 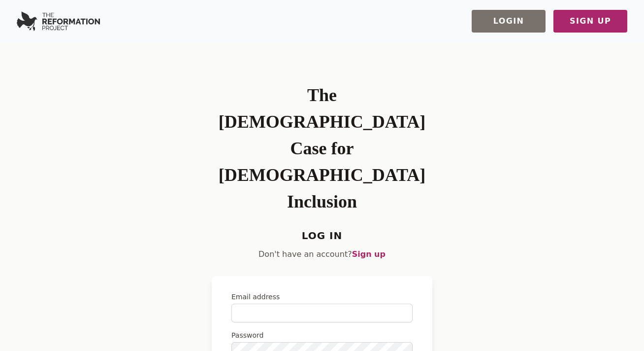 What do you see at coordinates (58, 21) in the screenshot?
I see `img: Serverless SaaS Boilerplate` at bounding box center [58, 21].